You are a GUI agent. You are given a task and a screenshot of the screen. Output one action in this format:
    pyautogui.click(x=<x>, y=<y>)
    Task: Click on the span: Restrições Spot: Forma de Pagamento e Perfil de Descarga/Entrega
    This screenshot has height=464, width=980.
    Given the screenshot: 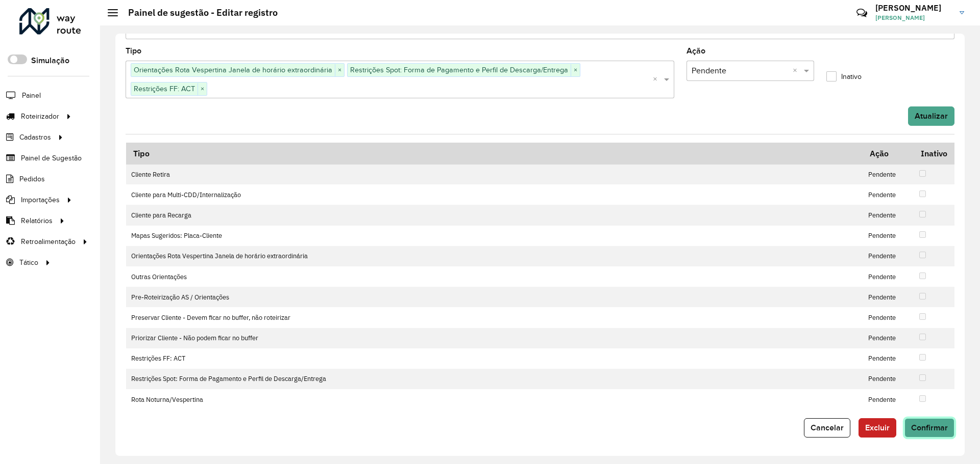 What is the action you would take?
    pyautogui.click(x=459, y=70)
    